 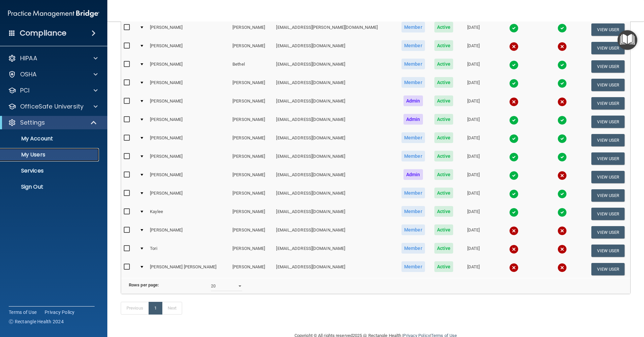 What do you see at coordinates (135, 308) in the screenshot?
I see `a: Previous` at bounding box center [135, 308].